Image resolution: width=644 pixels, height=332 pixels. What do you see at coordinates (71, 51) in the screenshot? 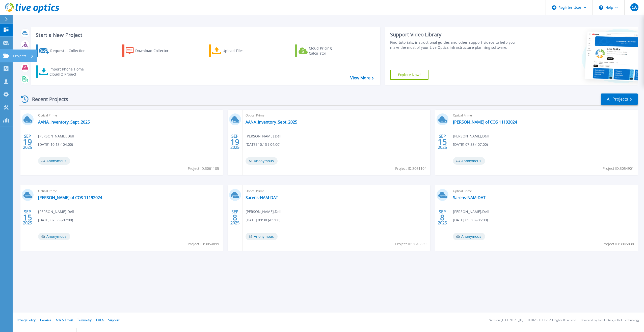
I see `div: Request a Collection` at bounding box center [71, 51].